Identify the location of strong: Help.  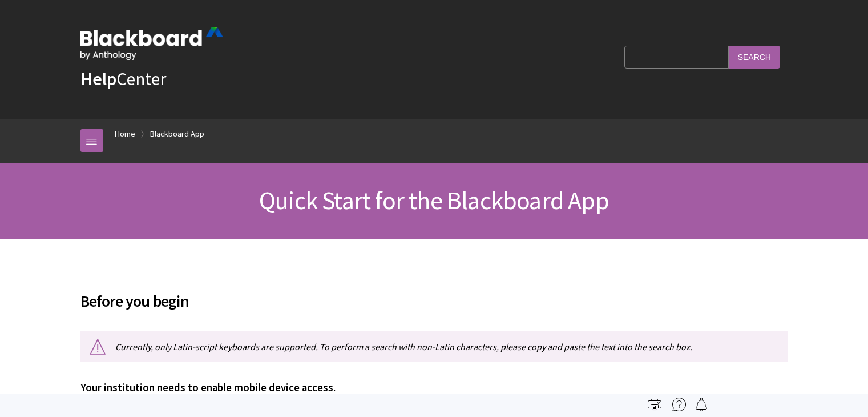
(98, 79).